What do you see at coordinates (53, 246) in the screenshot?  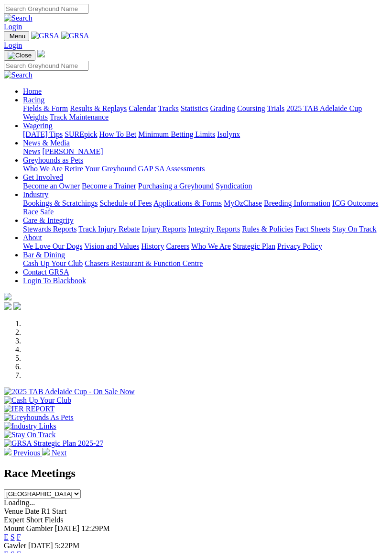 I see `a: We Love Our Dogs` at bounding box center [53, 246].